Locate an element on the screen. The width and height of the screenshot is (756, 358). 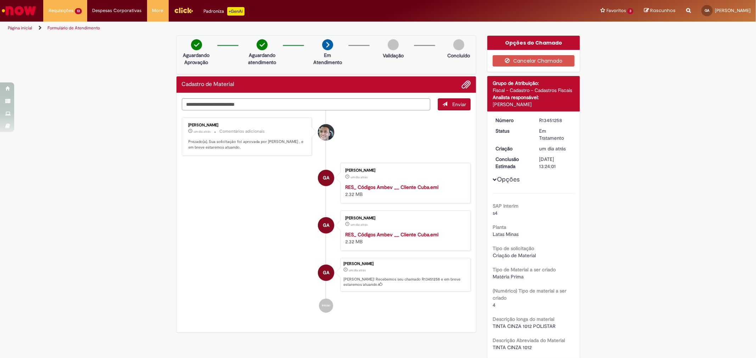
span: More is located at coordinates (158, 11).